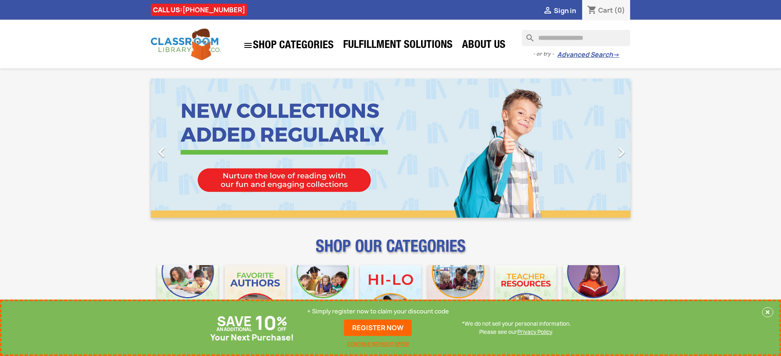  Describe the element at coordinates (188, 296) in the screenshot. I see `img: CLC_Bulk_Mobile.jpg` at that location.